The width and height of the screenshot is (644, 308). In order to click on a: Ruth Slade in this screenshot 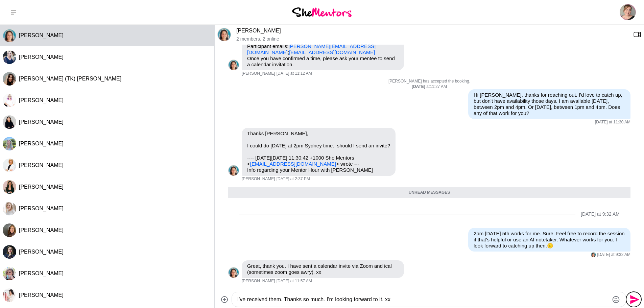, I will do `click(628, 12)`.